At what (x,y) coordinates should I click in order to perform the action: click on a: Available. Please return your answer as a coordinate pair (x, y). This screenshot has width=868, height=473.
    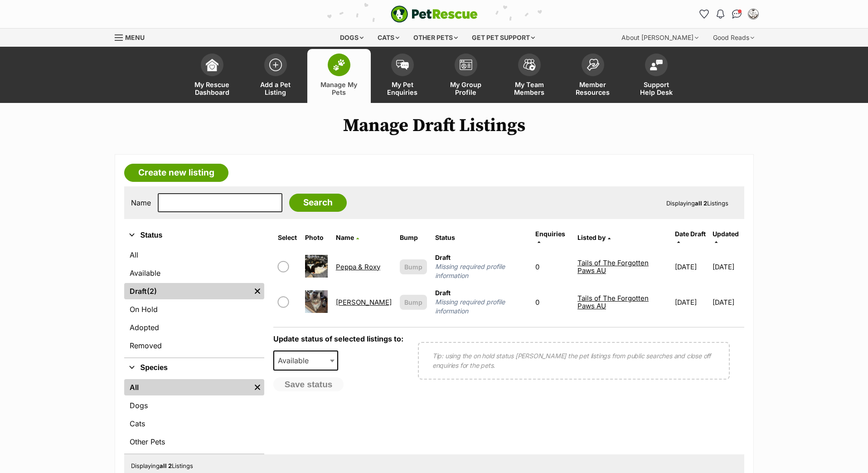
    Looking at the image, I should click on (194, 273).